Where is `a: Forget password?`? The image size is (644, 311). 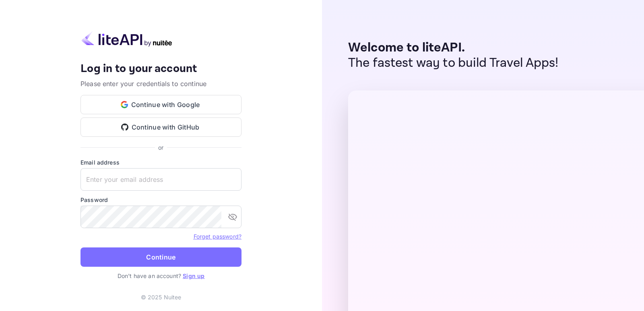 a: Forget password? is located at coordinates (217, 236).